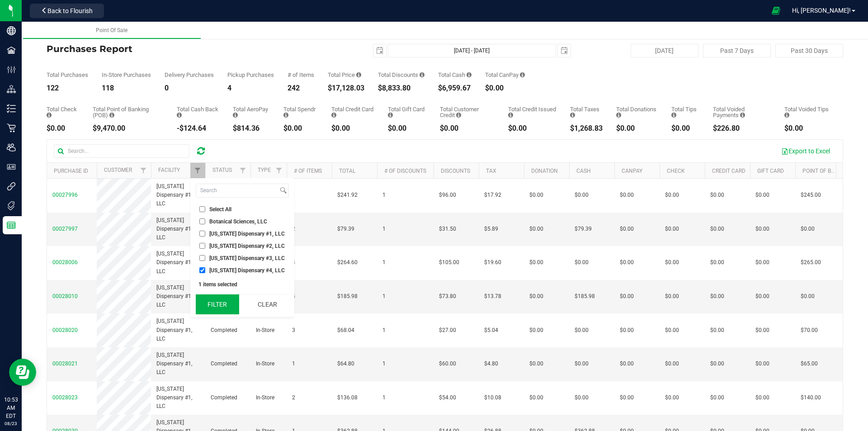  Describe the element at coordinates (65, 397) in the screenshot. I see `span: 00028023` at that location.